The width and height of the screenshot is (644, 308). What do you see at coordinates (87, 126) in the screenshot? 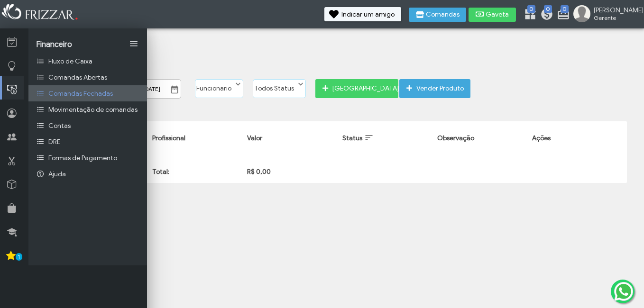
I see `a: Contas` at bounding box center [87, 126].